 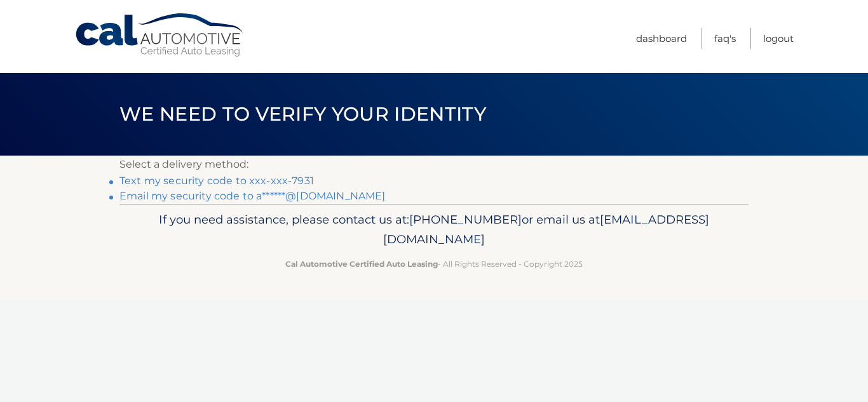 What do you see at coordinates (160, 35) in the screenshot?
I see `a: Cal Automotive` at bounding box center [160, 35].